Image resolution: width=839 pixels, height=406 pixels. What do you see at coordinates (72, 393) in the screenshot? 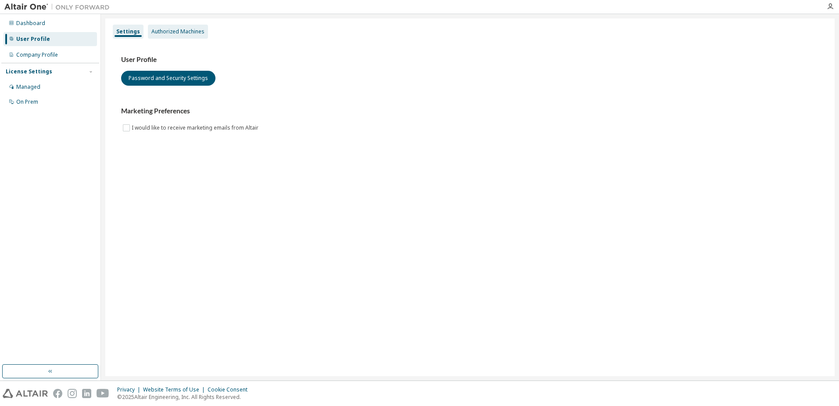
I see `img: instagram.svg` at bounding box center [72, 393].